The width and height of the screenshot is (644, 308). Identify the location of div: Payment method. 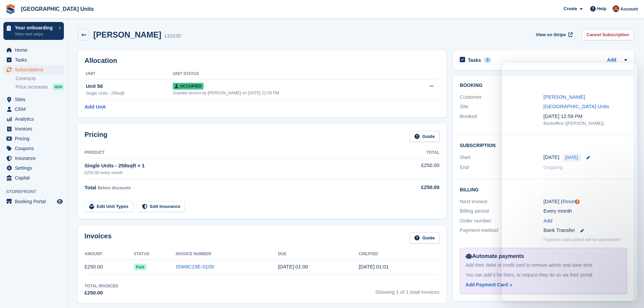
(501, 230).